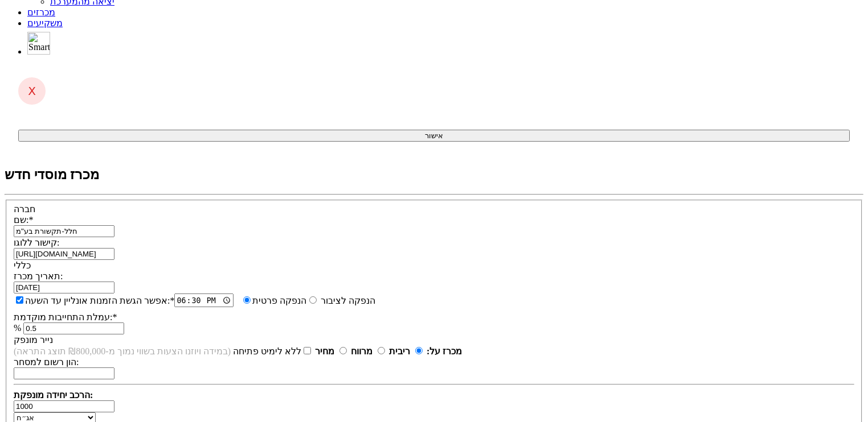 The width and height of the screenshot is (868, 422). Describe the element at coordinates (273, 351) in the screenshot. I see `label: ללא לימיט פתיחה` at that location.